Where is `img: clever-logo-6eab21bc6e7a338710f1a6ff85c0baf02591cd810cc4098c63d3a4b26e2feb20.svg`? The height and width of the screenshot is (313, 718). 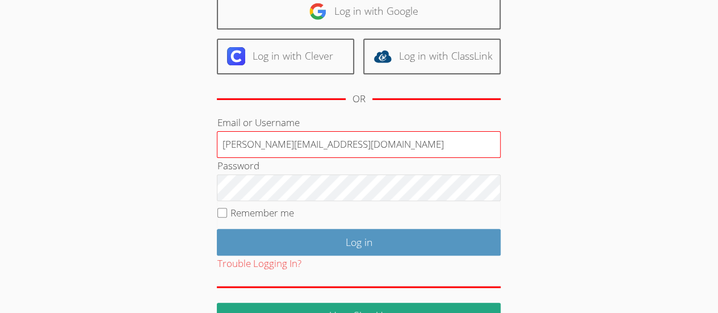
img: clever-logo-6eab21bc6e7a338710f1a6ff85c0baf02591cd810cc4098c63d3a4b26e2feb20.svg is located at coordinates (236, 56).